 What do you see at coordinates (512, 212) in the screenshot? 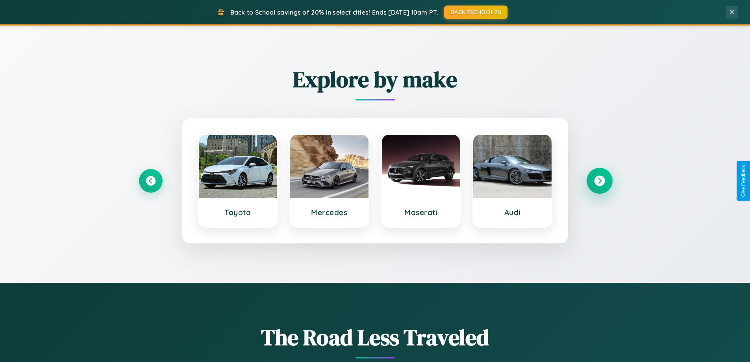
I see `h3: Audi` at bounding box center [512, 212].